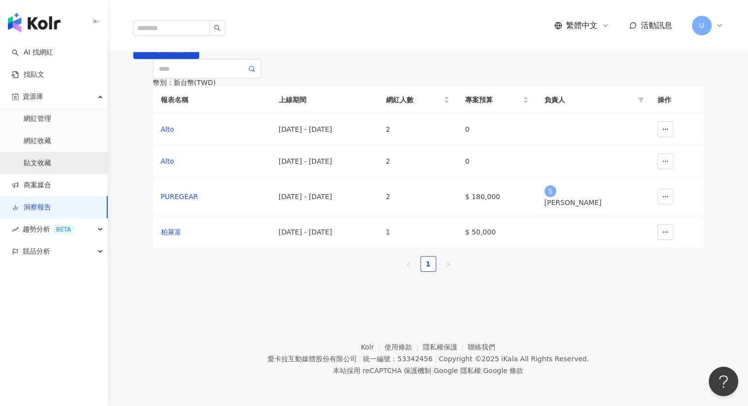 Image resolution: width=748 pixels, height=406 pixels. Describe the element at coordinates (428, 371) in the screenshot. I see `span: 本站採用 reCAPTCHA 保護機制` at that location.